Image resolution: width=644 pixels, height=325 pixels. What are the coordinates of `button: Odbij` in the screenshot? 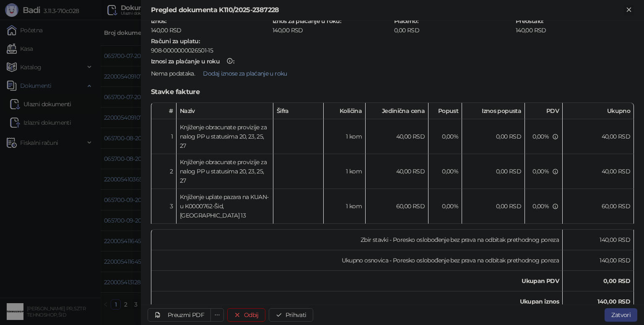 It's located at (246, 315).